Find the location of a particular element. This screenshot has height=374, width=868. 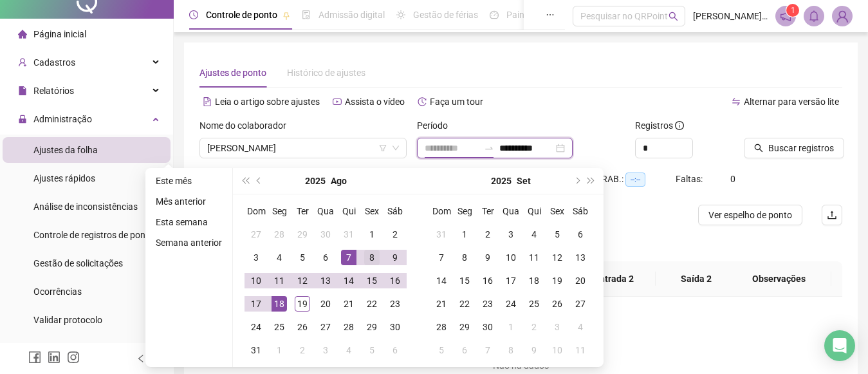

span: Cadastros is located at coordinates (54, 63).